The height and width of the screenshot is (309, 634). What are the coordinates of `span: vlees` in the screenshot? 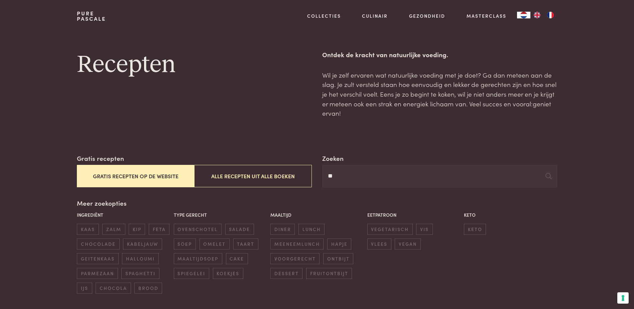 It's located at (379, 244).